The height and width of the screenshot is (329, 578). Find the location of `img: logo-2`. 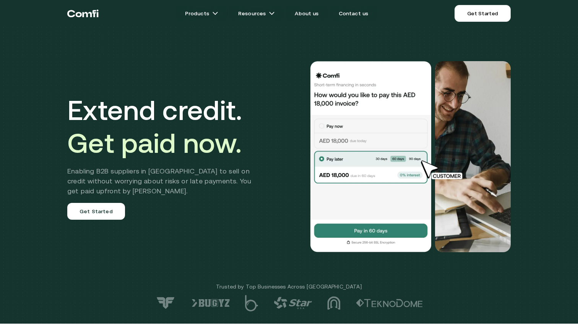

img: logo-2 is located at coordinates (389, 303).